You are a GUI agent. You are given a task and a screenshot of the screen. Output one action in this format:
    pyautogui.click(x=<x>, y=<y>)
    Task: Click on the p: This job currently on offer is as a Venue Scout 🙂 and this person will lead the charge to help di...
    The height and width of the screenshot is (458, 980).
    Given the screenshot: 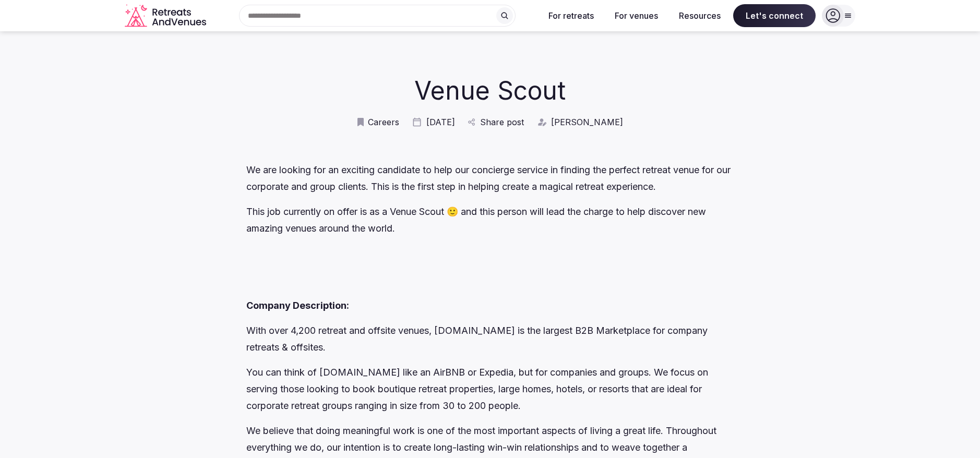 What is the action you would take?
    pyautogui.click(x=490, y=220)
    